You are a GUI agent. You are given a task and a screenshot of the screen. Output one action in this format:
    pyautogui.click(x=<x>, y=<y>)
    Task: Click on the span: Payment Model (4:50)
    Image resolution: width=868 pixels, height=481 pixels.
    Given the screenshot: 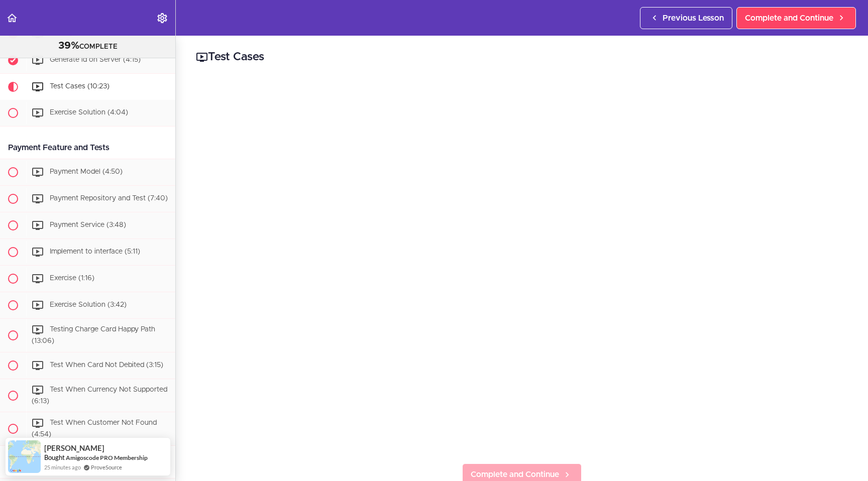 What is the action you would take?
    pyautogui.click(x=86, y=172)
    